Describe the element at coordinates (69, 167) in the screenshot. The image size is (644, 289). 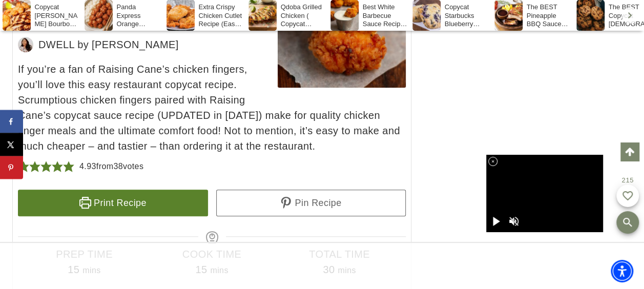
I see `span: Rate this recipe 5 out of 5 stars` at that location.